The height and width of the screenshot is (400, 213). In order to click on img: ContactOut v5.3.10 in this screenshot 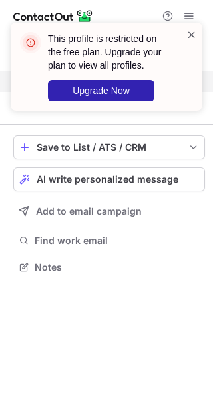, I will do `click(53, 16)`.